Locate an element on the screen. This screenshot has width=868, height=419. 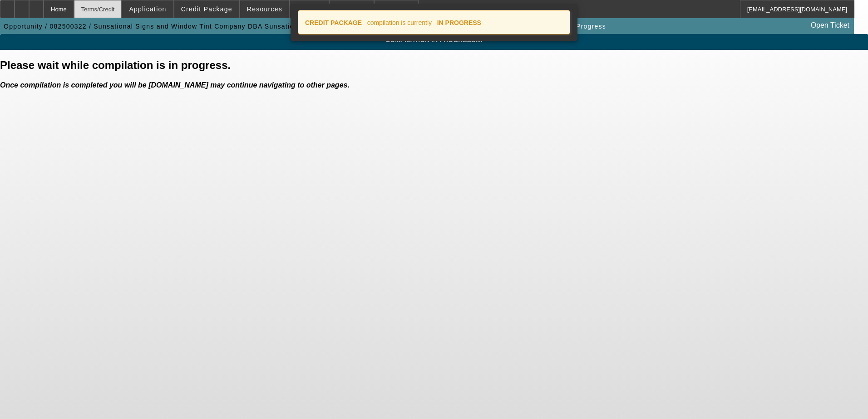
a: Open Ticket is located at coordinates (830, 25).